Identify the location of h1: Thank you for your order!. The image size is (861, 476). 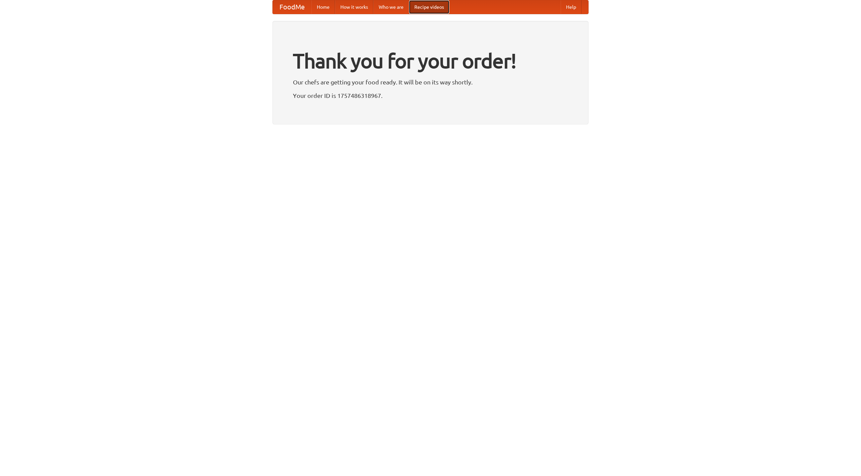
(431, 61).